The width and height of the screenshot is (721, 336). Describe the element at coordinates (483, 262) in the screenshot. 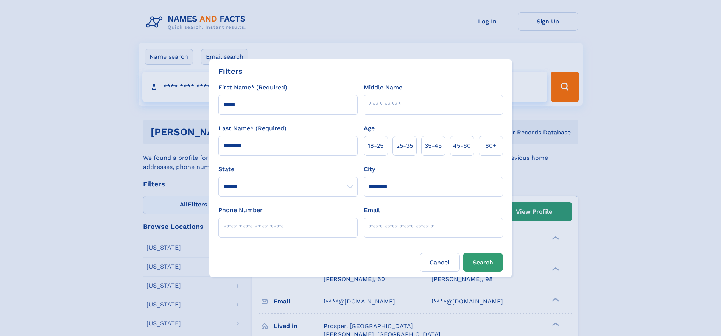

I see `button: Search` at that location.